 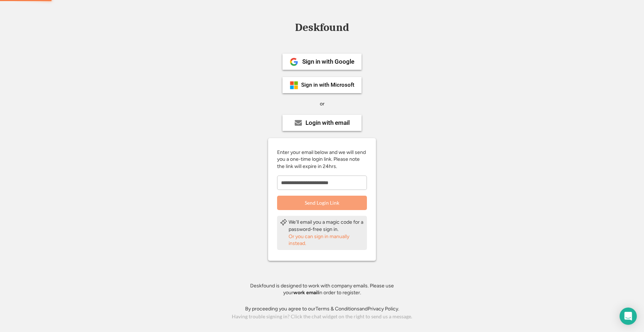 What do you see at coordinates (327, 240) in the screenshot?
I see `div: Or you can sign in manually instead.` at bounding box center [327, 240].